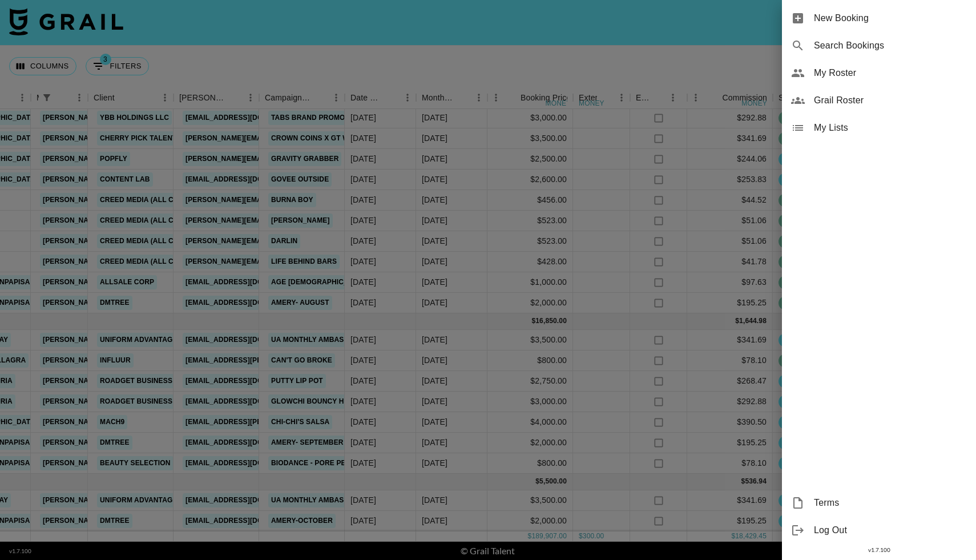 This screenshot has width=976, height=560. Describe the element at coordinates (879, 503) in the screenshot. I see `div: Terms` at that location.